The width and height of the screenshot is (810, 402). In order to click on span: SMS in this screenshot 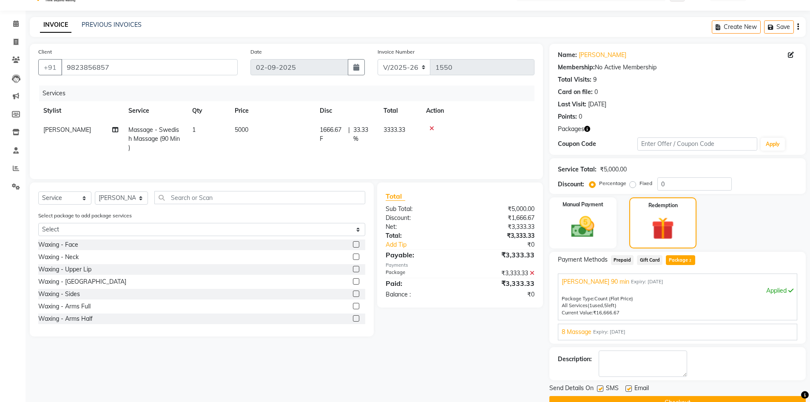, I will do `click(612, 388)`.